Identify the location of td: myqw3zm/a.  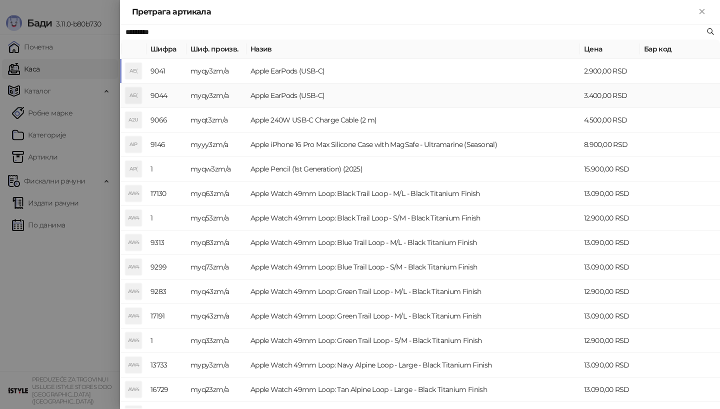
(216, 169).